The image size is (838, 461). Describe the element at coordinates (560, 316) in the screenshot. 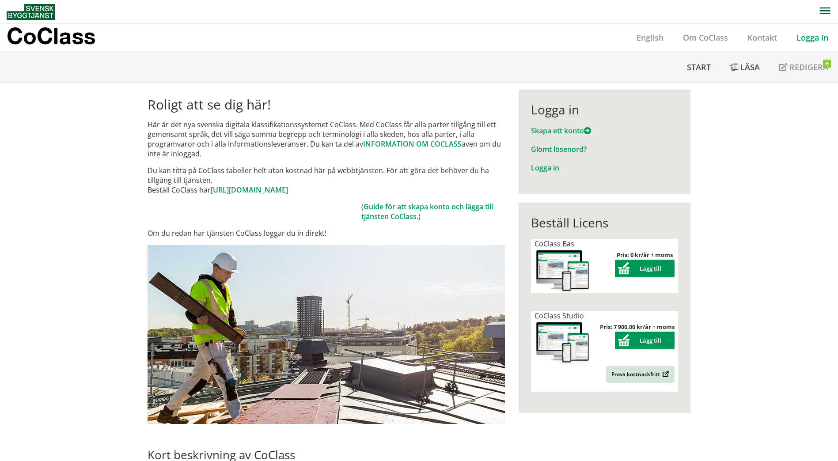

I see `span: CoClass Studio` at that location.